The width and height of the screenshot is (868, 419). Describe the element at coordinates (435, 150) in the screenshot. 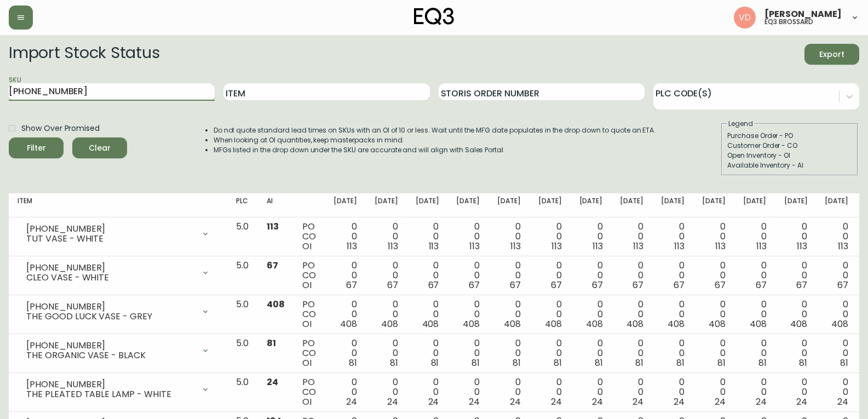

I see `li: MFGs listed in the drop down under the SKU are accurate and will align with Sales Portal.` at that location.